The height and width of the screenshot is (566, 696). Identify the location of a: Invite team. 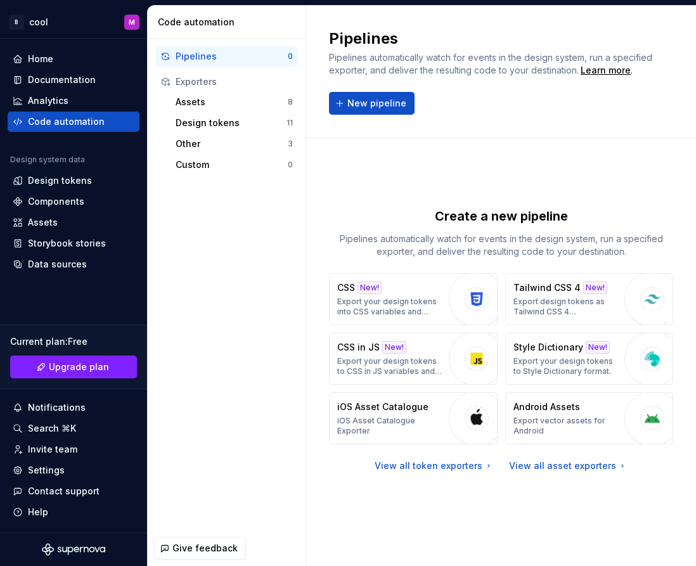
(74, 449).